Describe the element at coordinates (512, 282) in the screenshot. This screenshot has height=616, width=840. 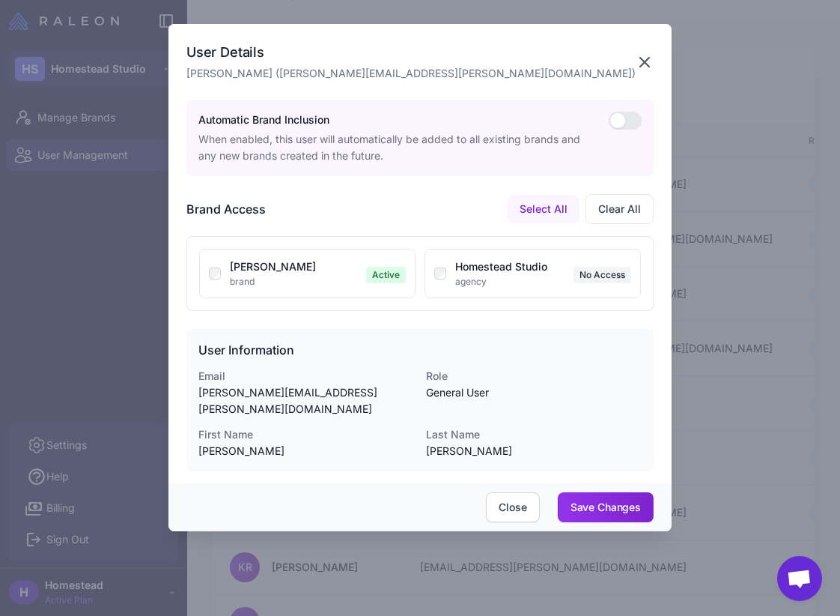
I see `div: agency` at that location.